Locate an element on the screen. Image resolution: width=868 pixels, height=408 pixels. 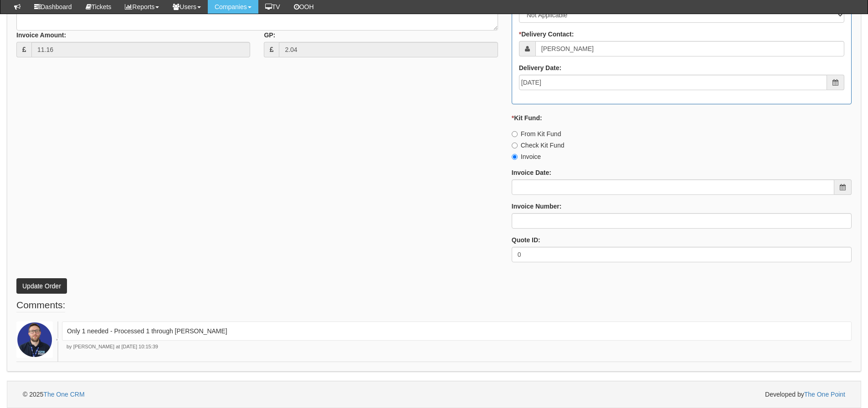
legend: Comments: is located at coordinates (41, 305).